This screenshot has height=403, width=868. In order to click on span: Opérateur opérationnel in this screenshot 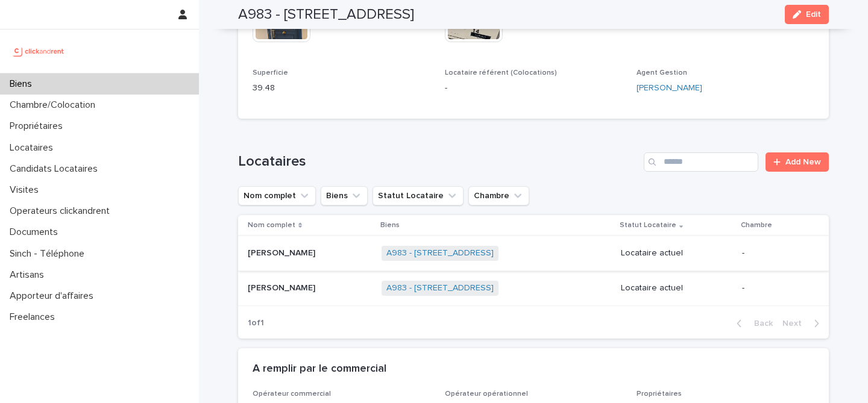, I will do `click(486, 394)`.